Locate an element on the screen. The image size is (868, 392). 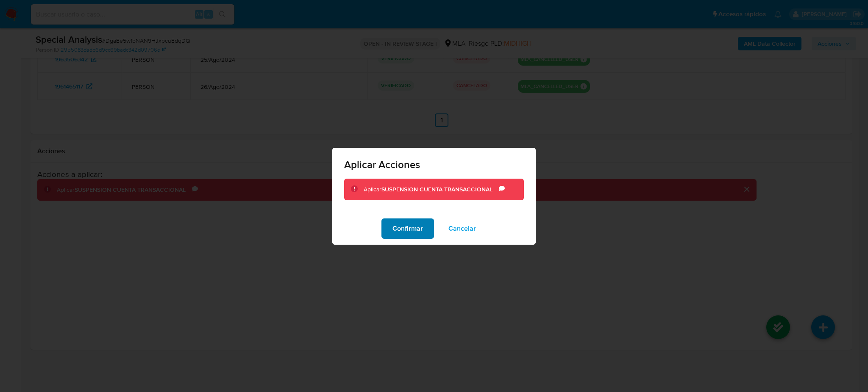
b: SUSPENSION CUENTA TRANSACCIONAL is located at coordinates (437, 190).